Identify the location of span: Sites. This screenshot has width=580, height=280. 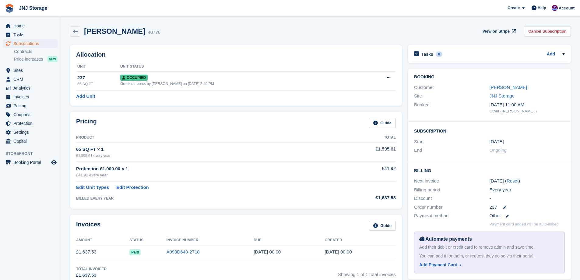
(32, 70).